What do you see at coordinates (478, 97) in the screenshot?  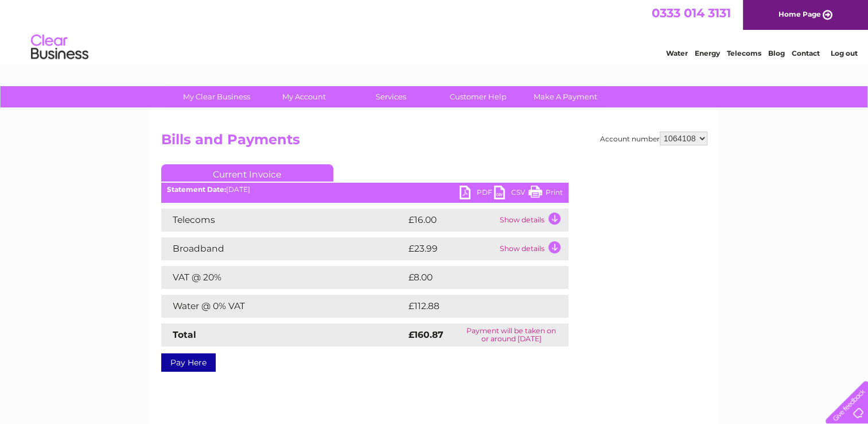 I see `a: Customer Help` at bounding box center [478, 97].